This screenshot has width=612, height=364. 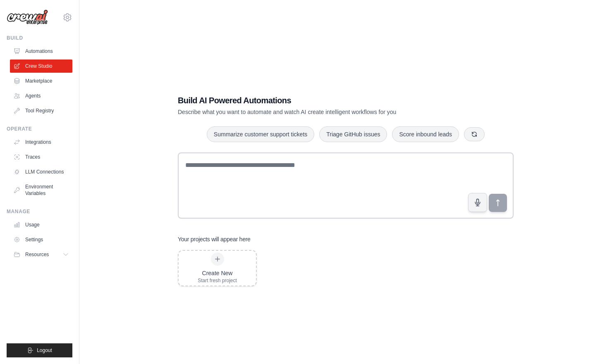 What do you see at coordinates (41, 142) in the screenshot?
I see `a: Integrations` at bounding box center [41, 142].